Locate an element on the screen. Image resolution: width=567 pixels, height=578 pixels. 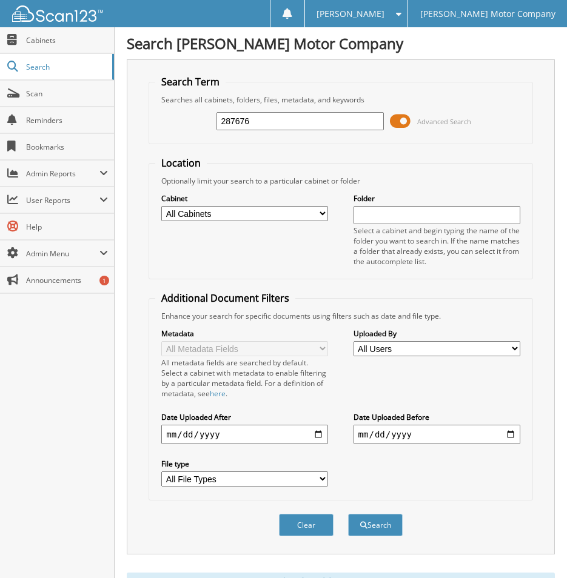
img: scan123-logo-white.svg is located at coordinates (58, 13).